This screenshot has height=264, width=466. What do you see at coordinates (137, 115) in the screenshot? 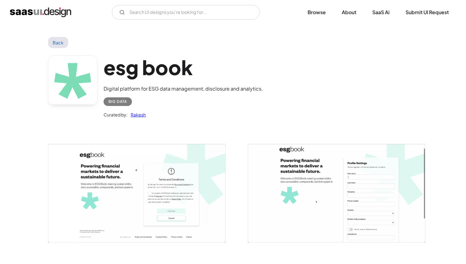
I see `a: Rakesh` at bounding box center [137, 115].